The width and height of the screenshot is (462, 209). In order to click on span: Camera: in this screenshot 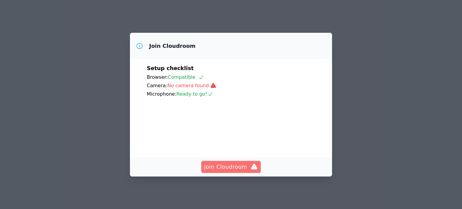, I will do `click(157, 85)`.